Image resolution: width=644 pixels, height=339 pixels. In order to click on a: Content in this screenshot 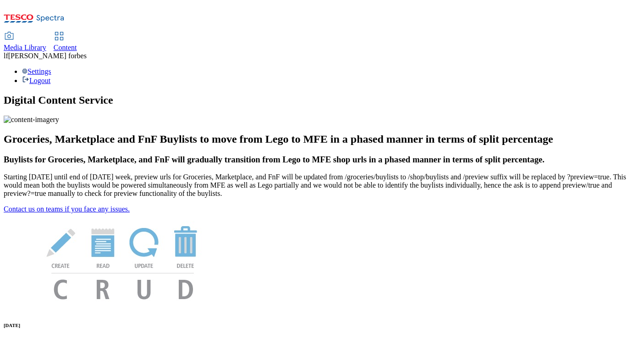, I will do `click(65, 42)`.